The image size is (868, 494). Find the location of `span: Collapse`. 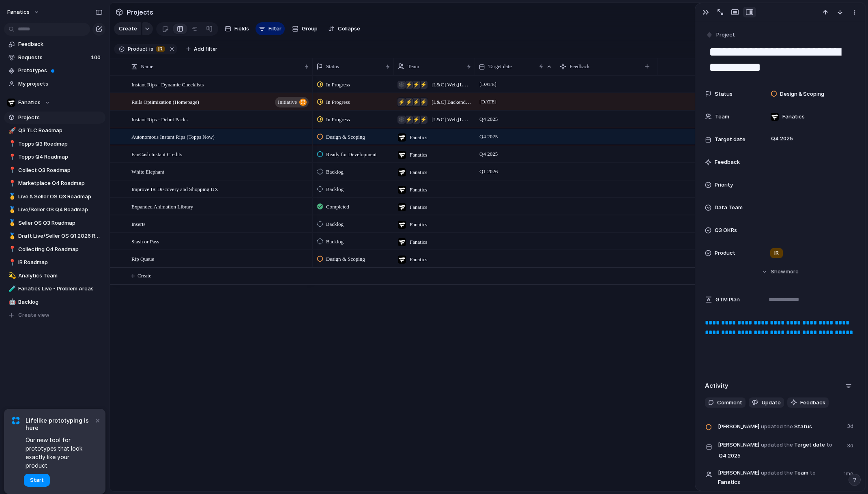

span: Collapse is located at coordinates (349, 29).